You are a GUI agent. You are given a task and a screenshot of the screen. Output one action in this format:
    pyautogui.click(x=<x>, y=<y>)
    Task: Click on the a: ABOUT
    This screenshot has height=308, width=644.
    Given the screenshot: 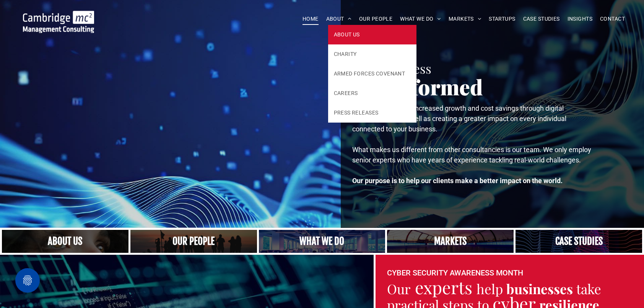 What is the action you would take?
    pyautogui.click(x=339, y=19)
    